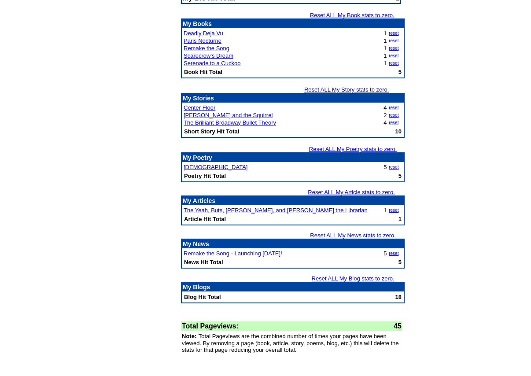 Image resolution: width=531 pixels, height=376 pixels. What do you see at coordinates (398, 297) in the screenshot?
I see `b: 18` at bounding box center [398, 297].